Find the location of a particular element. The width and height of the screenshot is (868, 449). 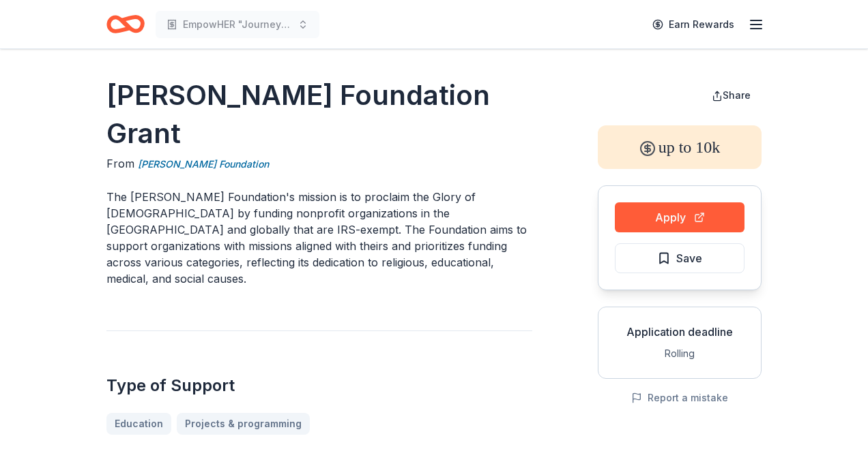

div: Application deadline is located at coordinates (680, 332).